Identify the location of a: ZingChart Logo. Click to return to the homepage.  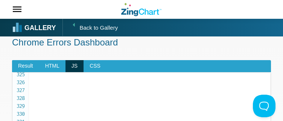
(141, 9).